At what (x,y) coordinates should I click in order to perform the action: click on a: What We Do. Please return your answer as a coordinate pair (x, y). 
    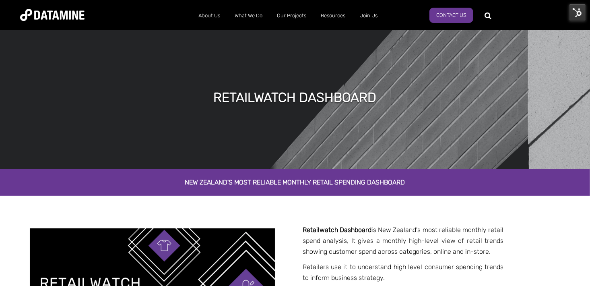
    Looking at the image, I should click on (248, 16).